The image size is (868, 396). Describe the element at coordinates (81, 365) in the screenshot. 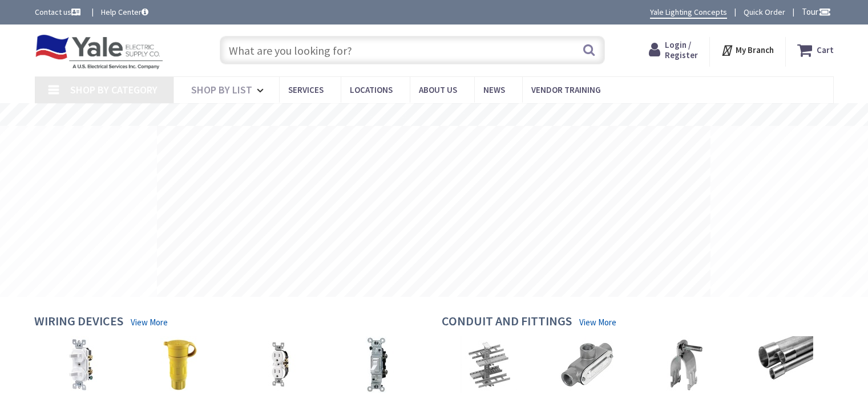

I see `img: Combination Devices` at that location.